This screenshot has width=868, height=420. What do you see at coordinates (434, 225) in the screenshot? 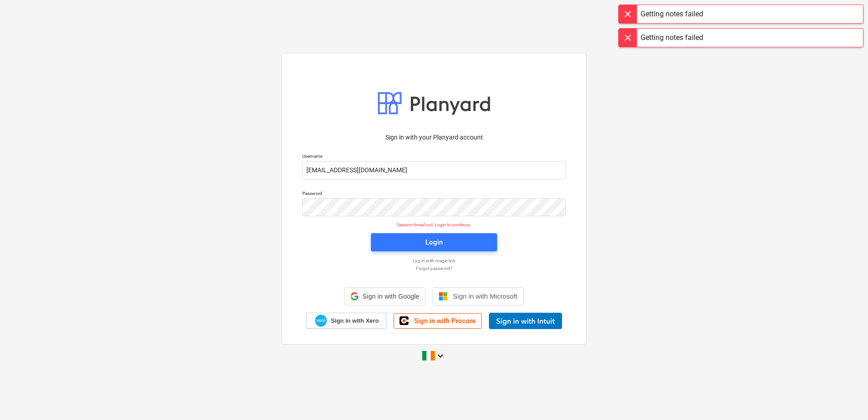
I see `p: Session timed out. Login to continue.` at bounding box center [434, 225].